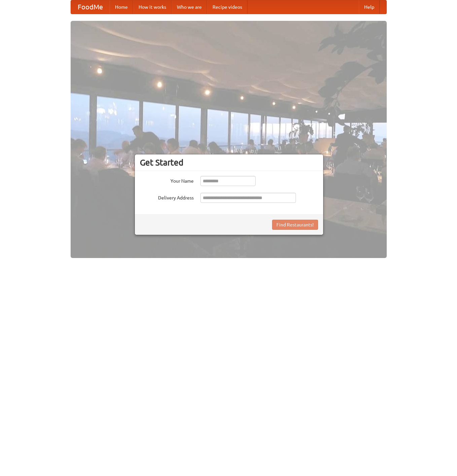 This screenshot has height=476, width=457. Describe the element at coordinates (229, 162) in the screenshot. I see `h3: Get Started` at that location.